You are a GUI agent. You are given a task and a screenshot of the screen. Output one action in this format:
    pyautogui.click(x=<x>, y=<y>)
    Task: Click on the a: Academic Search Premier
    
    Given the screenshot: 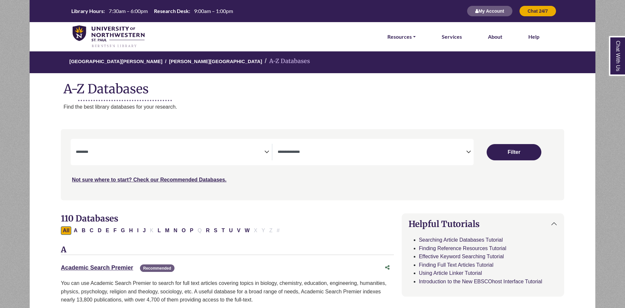 What is the action you would take?
    pyautogui.click(x=97, y=268)
    